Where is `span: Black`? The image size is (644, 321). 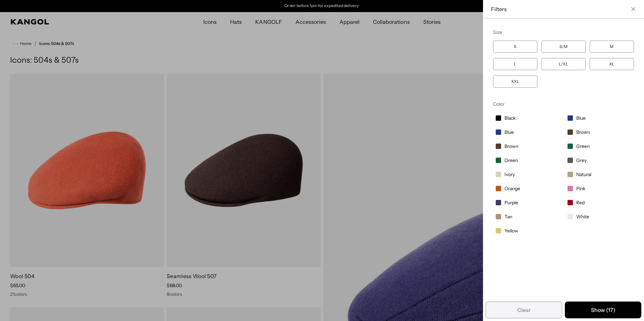 span: Black is located at coordinates (510, 118).